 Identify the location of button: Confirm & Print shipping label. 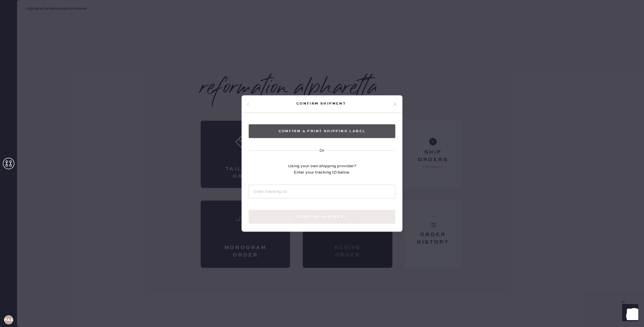
(322, 131).